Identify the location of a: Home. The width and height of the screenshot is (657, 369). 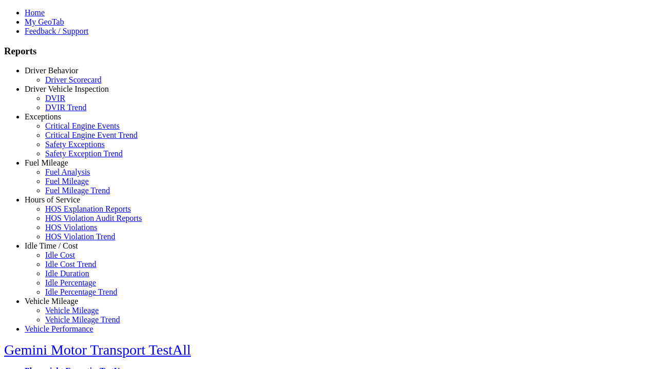
(34, 12).